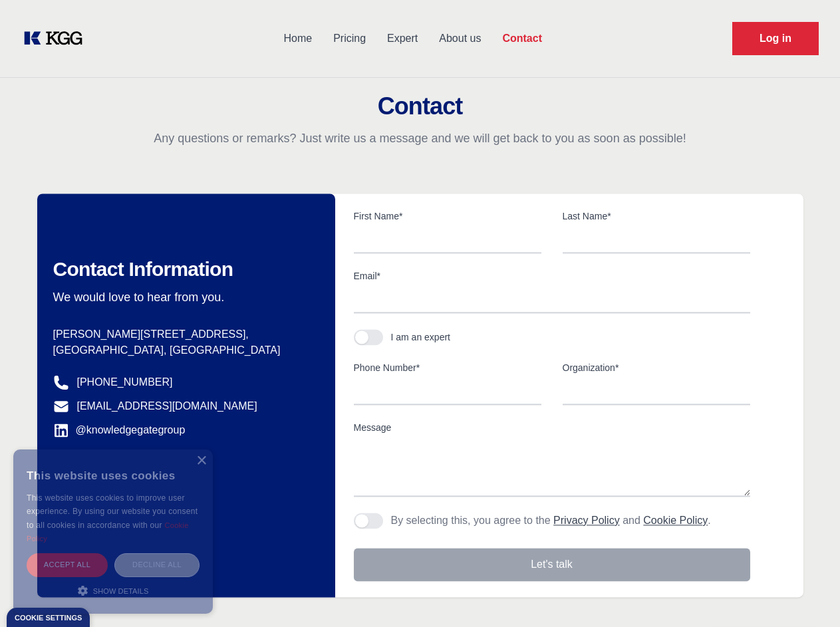  Describe the element at coordinates (48, 618) in the screenshot. I see `div: Cookie settings` at that location.